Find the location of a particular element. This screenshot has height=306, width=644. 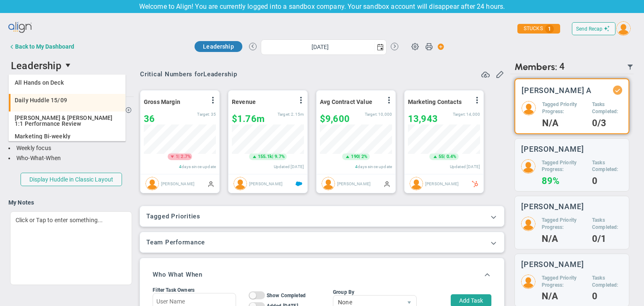

span: Filter Updated Members is located at coordinates (631, 67).